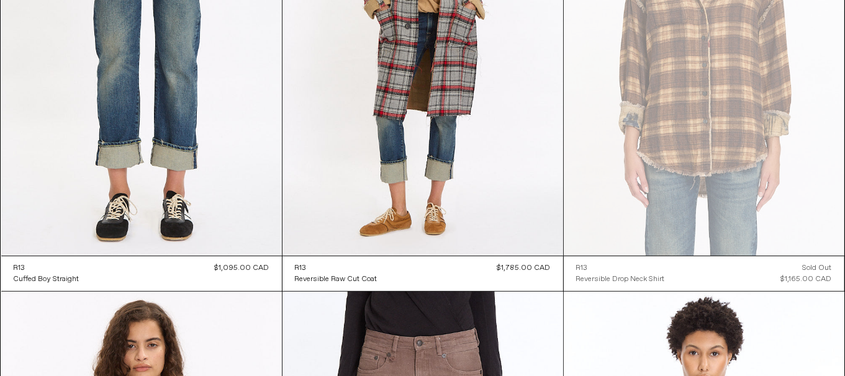 This screenshot has height=376, width=845. I want to click on a: Reversible Raw Cut Coat, so click(336, 279).